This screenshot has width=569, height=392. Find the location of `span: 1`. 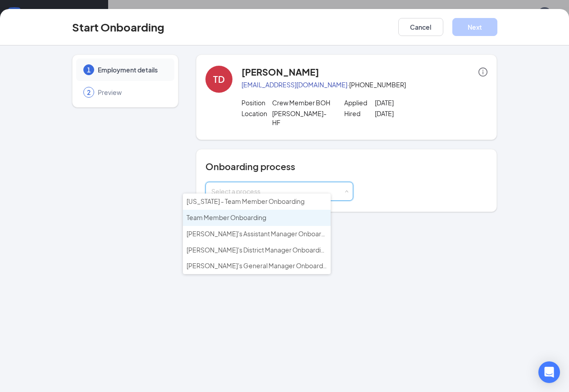

span: 1 is located at coordinates (89, 70).